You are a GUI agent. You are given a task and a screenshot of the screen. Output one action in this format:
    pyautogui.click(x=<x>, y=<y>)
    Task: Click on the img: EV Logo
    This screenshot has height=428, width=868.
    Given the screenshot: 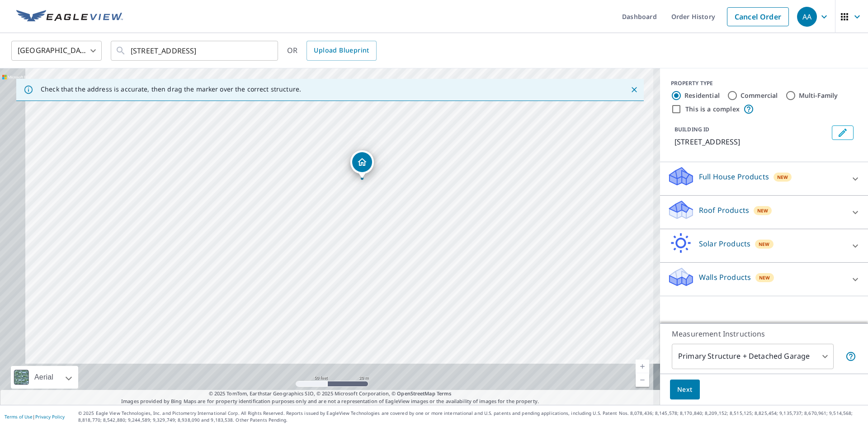 What is the action you would take?
    pyautogui.click(x=69, y=17)
    